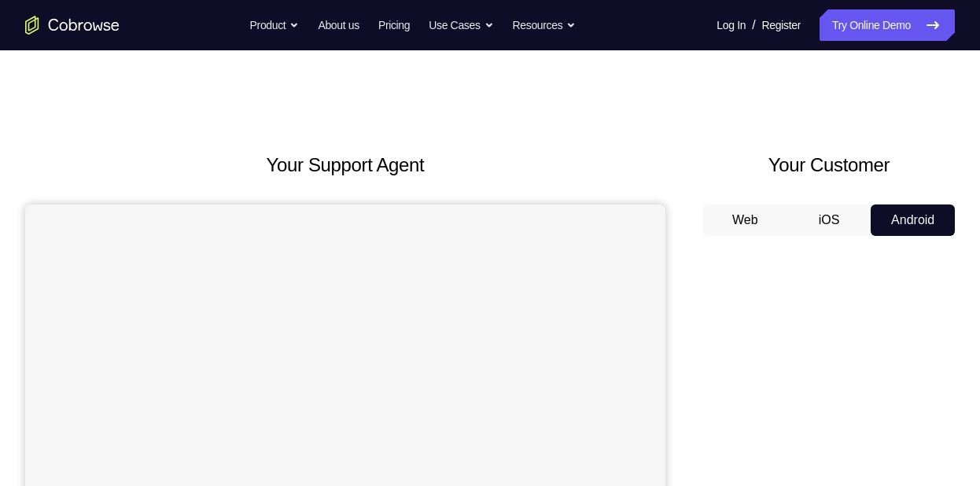  Describe the element at coordinates (829, 165) in the screenshot. I see `h2: Your Customer` at that location.